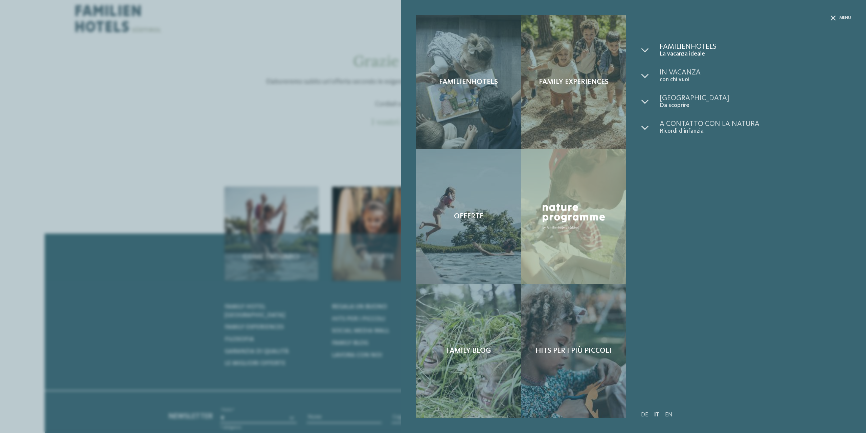  I want to click on a: EN, so click(669, 414).